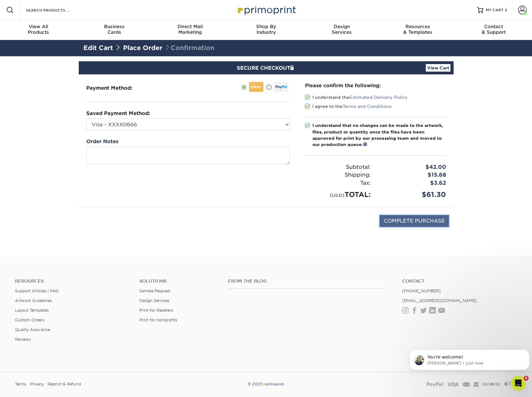  Describe the element at coordinates (495, 10) in the screenshot. I see `span: MY CART` at that location.